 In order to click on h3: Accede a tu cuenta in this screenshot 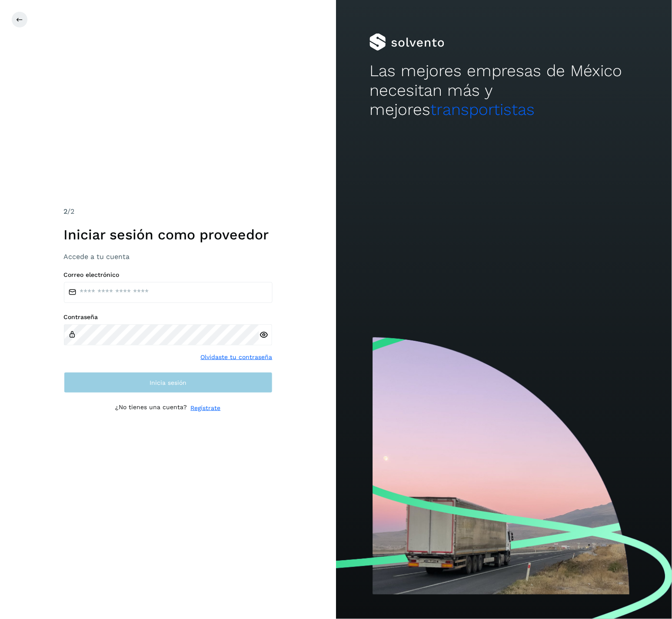, I will do `click(168, 257)`.